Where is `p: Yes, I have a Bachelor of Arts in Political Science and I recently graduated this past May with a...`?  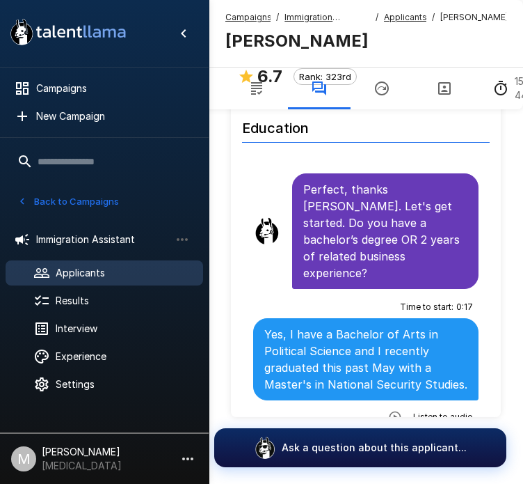 p: Yes, I have a Bachelor of Arts in Political Science and I recently graduated this past May with a... is located at coordinates (366, 359).